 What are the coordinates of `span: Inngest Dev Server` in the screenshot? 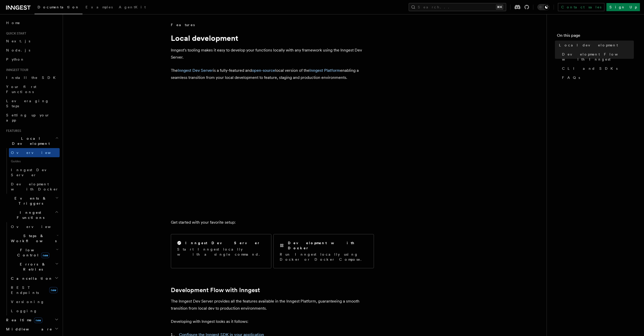 It's located at (33, 172).